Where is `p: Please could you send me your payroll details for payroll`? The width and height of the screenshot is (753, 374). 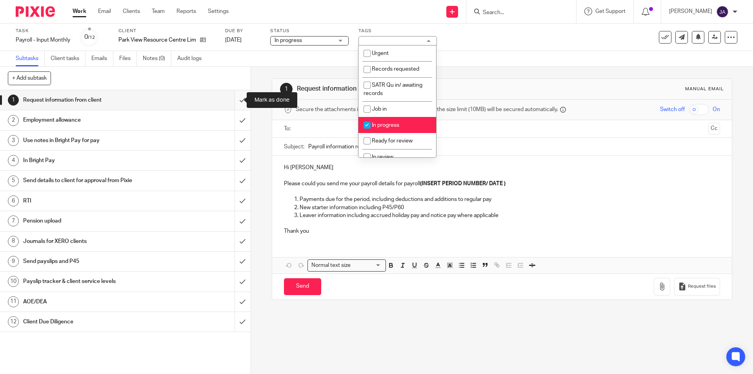
p: Please could you send me your payroll details for payroll is located at coordinates (502, 184).